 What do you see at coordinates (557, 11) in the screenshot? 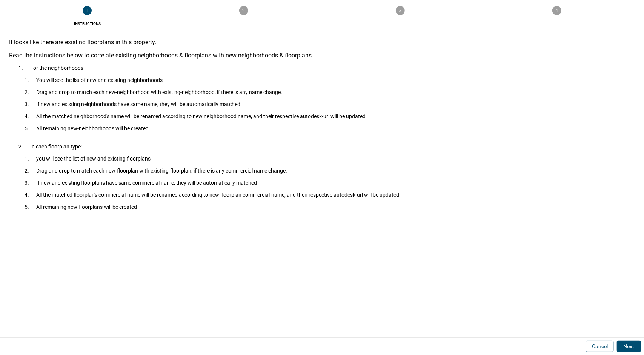
I see `text: 4` at bounding box center [557, 11].